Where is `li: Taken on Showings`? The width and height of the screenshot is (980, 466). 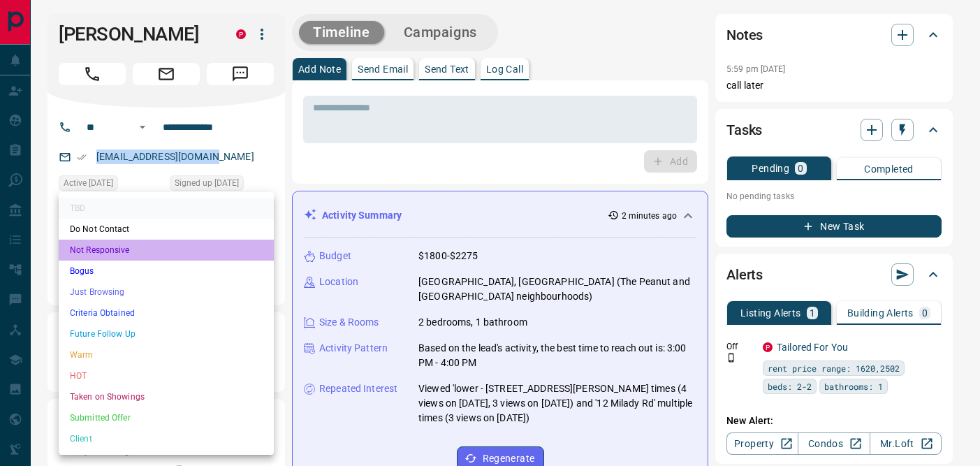 li: Taken on Showings is located at coordinates (167, 397).